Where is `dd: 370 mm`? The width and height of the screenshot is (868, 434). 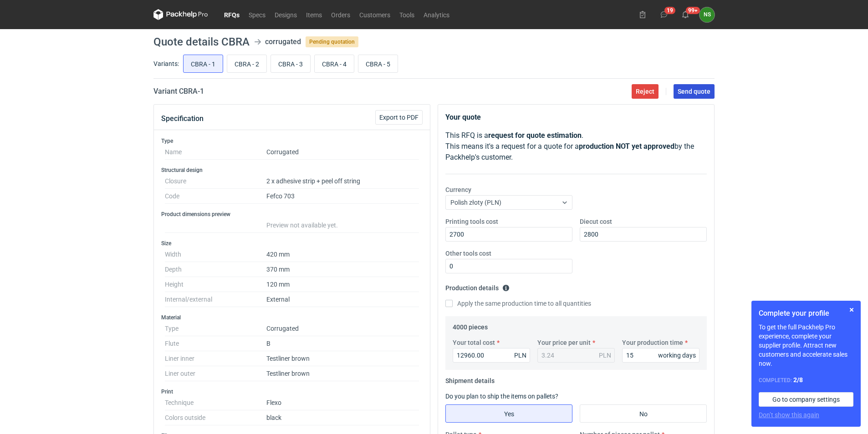
dd: 370 mm is located at coordinates (342, 269).